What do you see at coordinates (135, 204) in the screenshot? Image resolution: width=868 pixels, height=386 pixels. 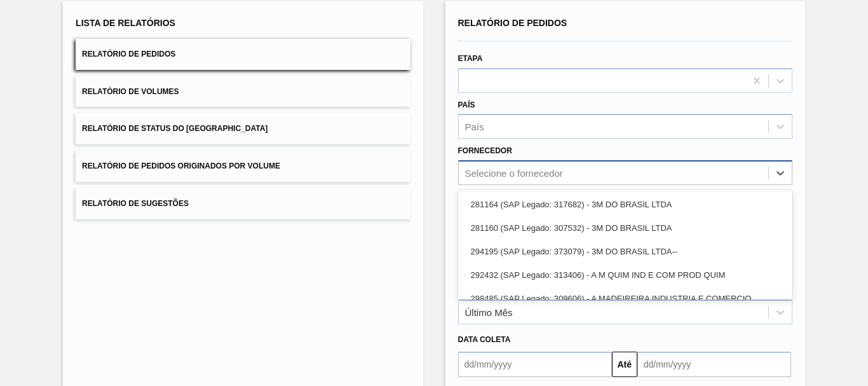 I see `span: Relatório de Sugestões` at bounding box center [135, 204].